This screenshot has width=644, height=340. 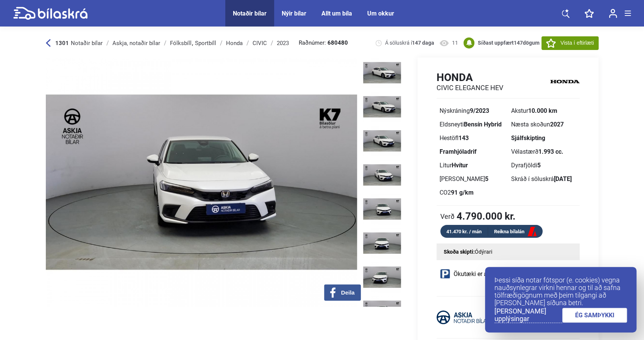 I want to click on div: Sportbíll, so click(x=205, y=43).